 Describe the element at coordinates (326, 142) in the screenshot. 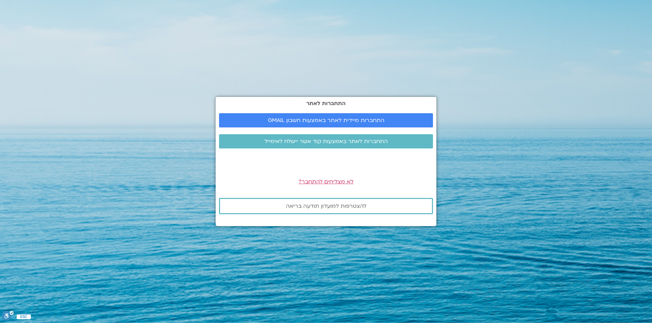

I see `span: התחברות לאתר באמצעות קוד אשר יישלח לאימייל` at that location.